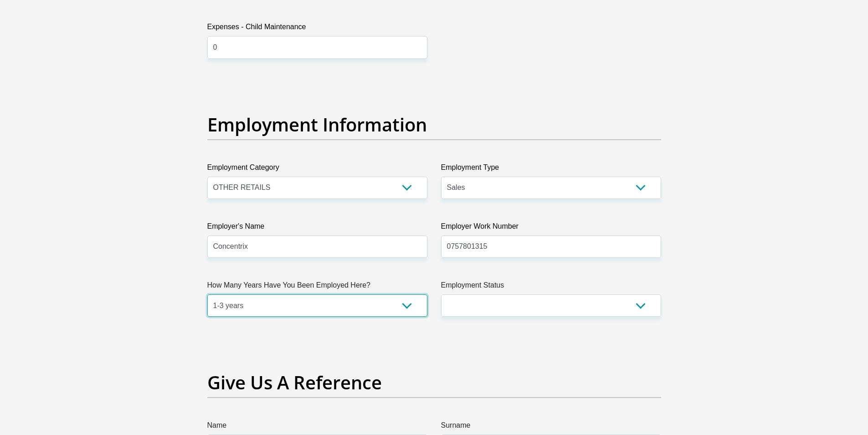  I want to click on label: Employer's Name, so click(317, 228).